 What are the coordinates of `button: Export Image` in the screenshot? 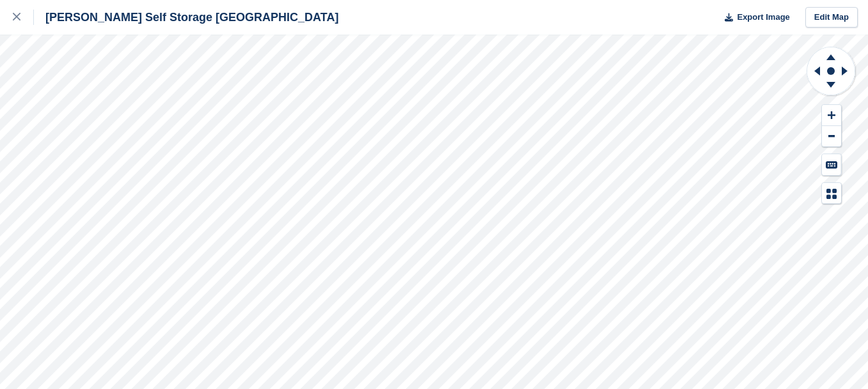 It's located at (753, 17).